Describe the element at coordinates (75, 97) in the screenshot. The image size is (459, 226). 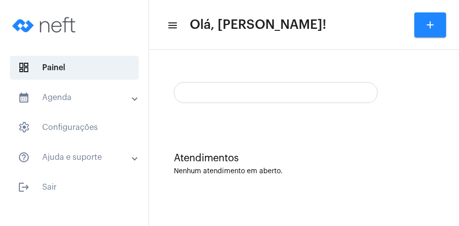
I see `mat-panel-title: Agenda` at that location.